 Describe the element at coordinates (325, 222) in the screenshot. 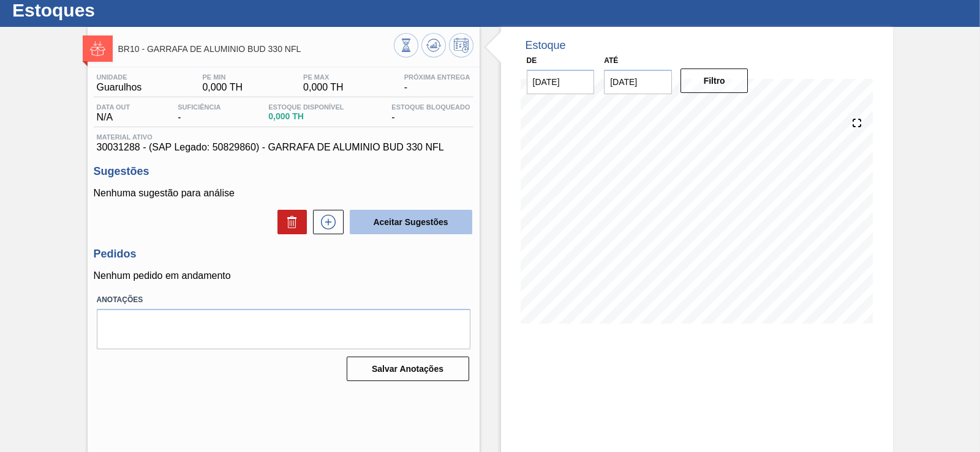

I see `div: Nova sugestão` at that location.